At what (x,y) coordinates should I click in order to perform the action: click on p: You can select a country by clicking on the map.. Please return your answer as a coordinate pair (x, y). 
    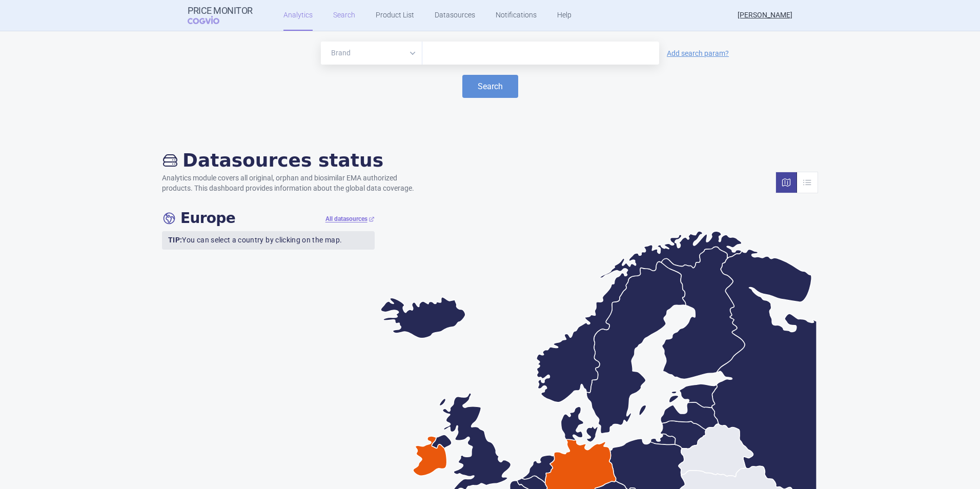
    Looking at the image, I should click on (268, 240).